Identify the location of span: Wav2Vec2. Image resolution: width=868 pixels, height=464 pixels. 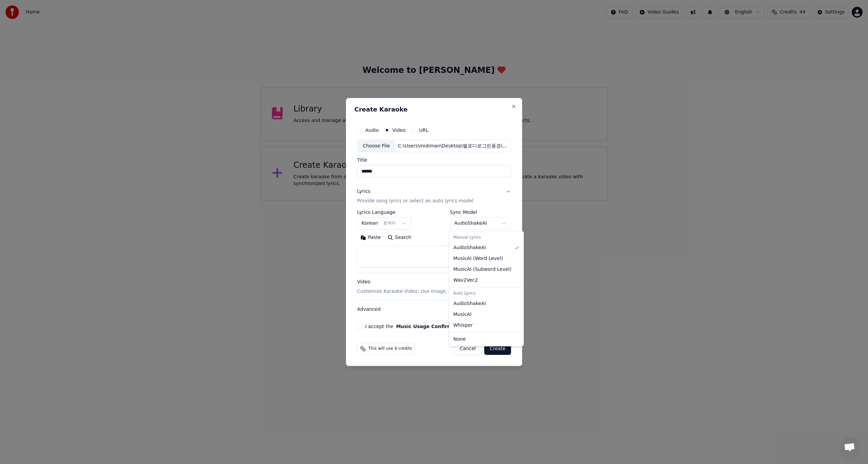
(466, 281).